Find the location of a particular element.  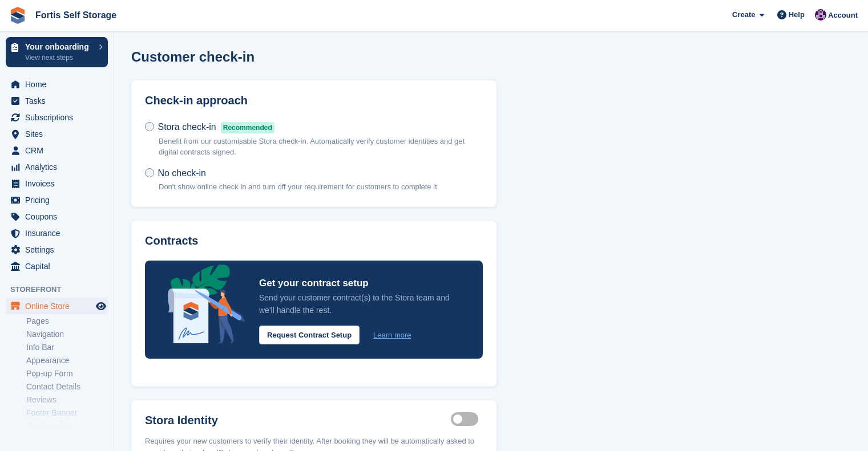

p: Get your contract setup is located at coordinates (360, 283).